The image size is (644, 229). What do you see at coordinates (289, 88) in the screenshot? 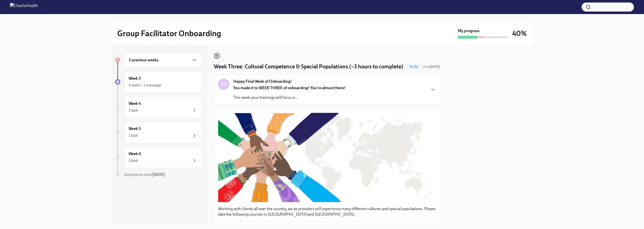
I see `strong: You made it to WEEK THREE of onboarding! You're almost there!` at bounding box center [289, 88].